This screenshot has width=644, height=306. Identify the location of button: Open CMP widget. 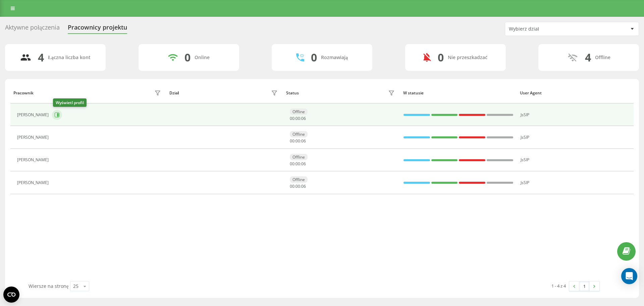
(11, 295).